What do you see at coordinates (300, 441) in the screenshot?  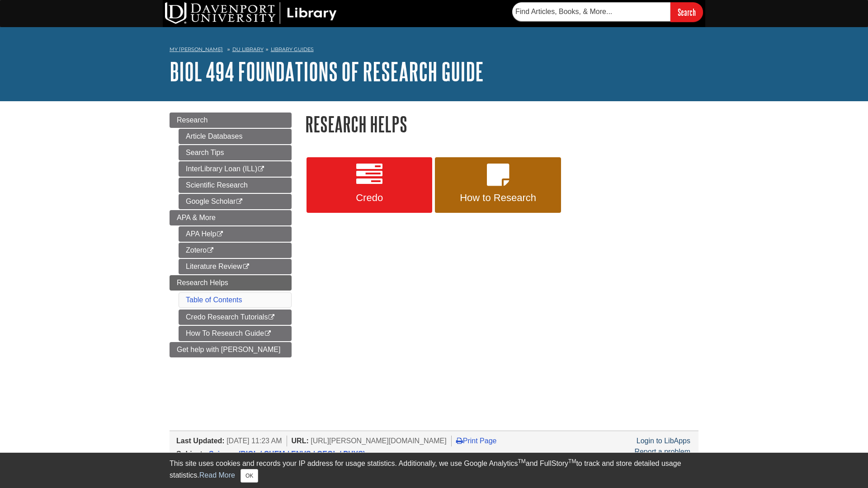 I see `span: URL:` at bounding box center [300, 441].